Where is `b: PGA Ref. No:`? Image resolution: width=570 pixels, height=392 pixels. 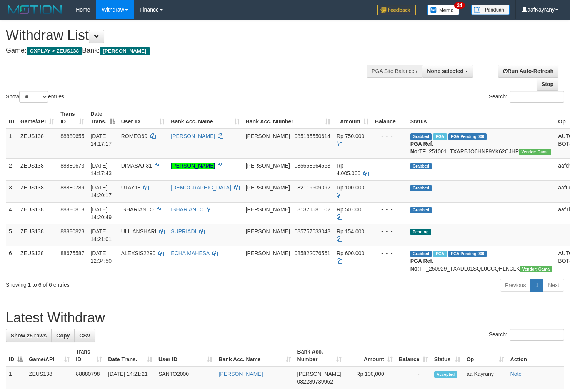 b: PGA Ref. No: is located at coordinates (422, 147).